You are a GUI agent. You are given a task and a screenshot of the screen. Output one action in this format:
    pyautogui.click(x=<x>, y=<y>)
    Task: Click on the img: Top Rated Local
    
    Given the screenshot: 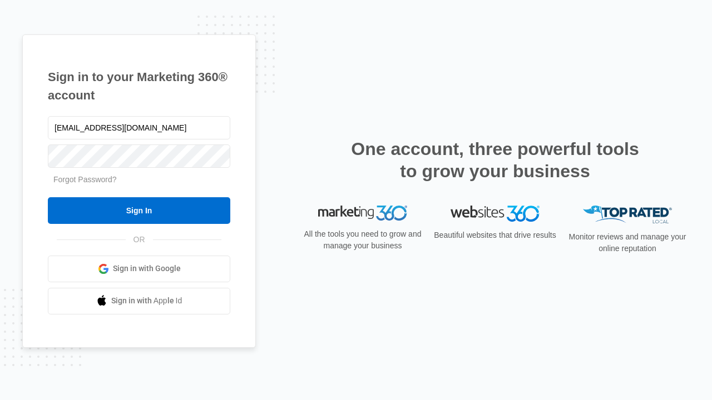 What is the action you would take?
    pyautogui.click(x=627, y=215)
    